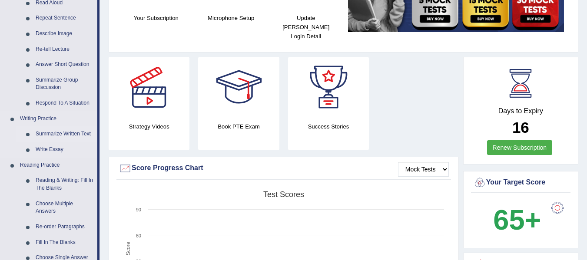 This screenshot has width=587, height=260. I want to click on b: 16, so click(520, 127).